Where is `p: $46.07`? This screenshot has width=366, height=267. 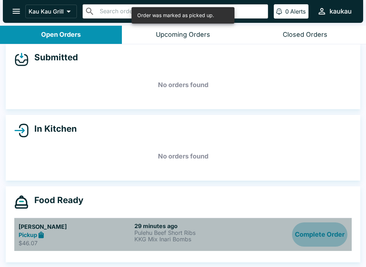 p: $46.07 is located at coordinates (75, 244).